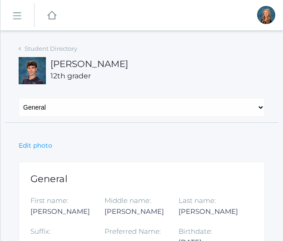  Describe the element at coordinates (35, 146) in the screenshot. I see `a: Edit photo` at that location.